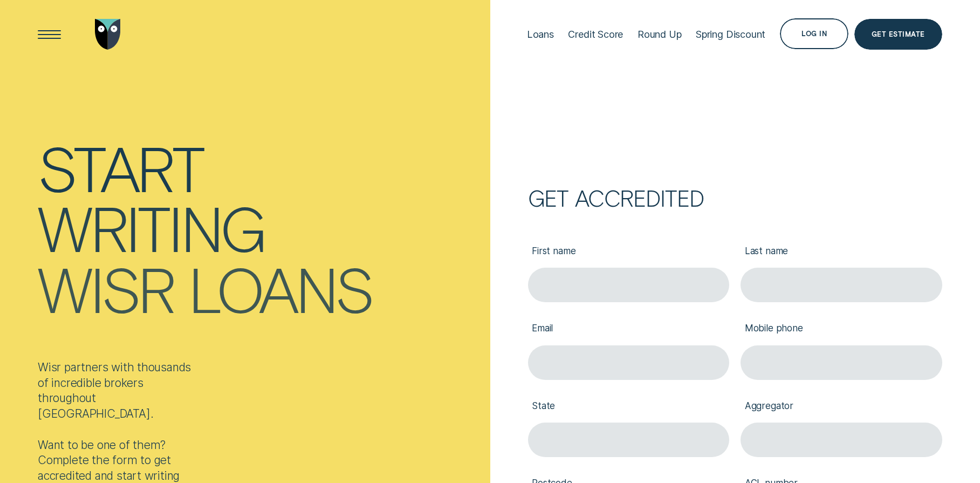 Image resolution: width=980 pixels, height=483 pixels. I want to click on button: Open Menu, so click(49, 34).